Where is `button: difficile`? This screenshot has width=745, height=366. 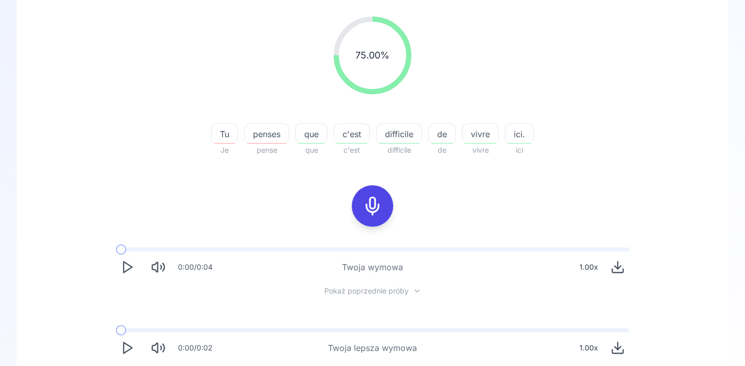 button: difficile is located at coordinates (399, 134).